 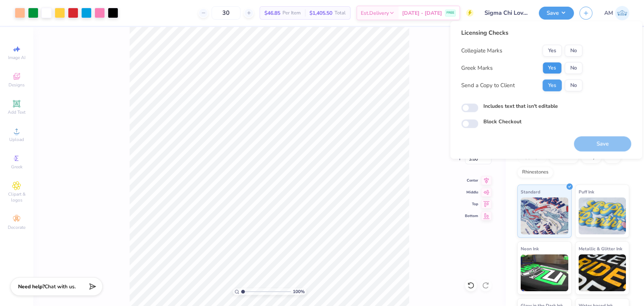 I want to click on span: Clipart & logos, so click(x=17, y=197).